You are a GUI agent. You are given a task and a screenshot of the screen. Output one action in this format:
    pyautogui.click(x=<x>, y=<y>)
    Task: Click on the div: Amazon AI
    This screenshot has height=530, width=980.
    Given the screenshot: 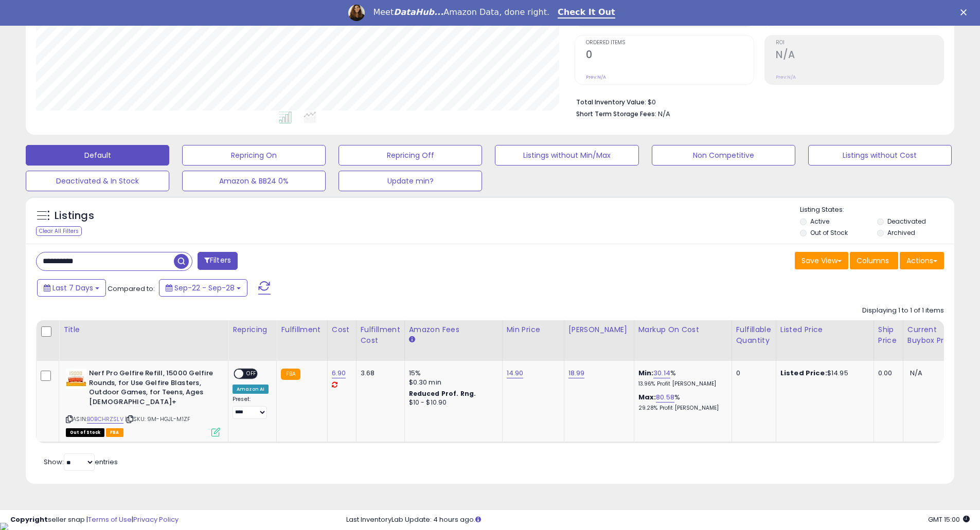 What is the action you would take?
    pyautogui.click(x=251, y=389)
    